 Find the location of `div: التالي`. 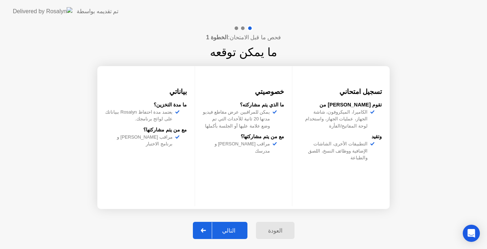

div: التالي is located at coordinates (229, 230).